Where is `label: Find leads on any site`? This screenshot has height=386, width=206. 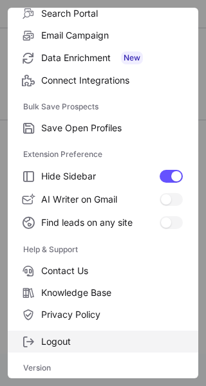 label: Find leads on any site is located at coordinates (103, 222).